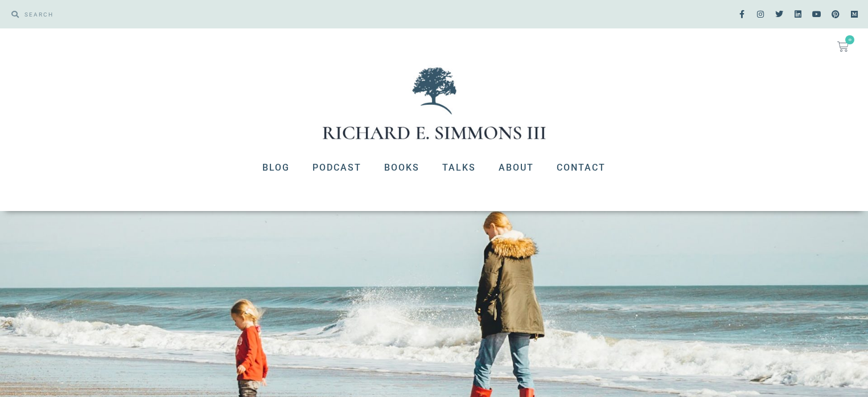 This screenshot has height=397, width=868. Describe the element at coordinates (337, 168) in the screenshot. I see `a: Podcast` at that location.